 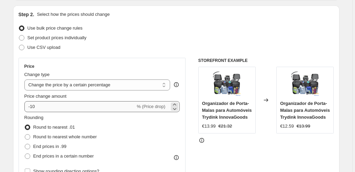 What do you see at coordinates (176, 84) in the screenshot?
I see `div: help` at bounding box center [176, 84].